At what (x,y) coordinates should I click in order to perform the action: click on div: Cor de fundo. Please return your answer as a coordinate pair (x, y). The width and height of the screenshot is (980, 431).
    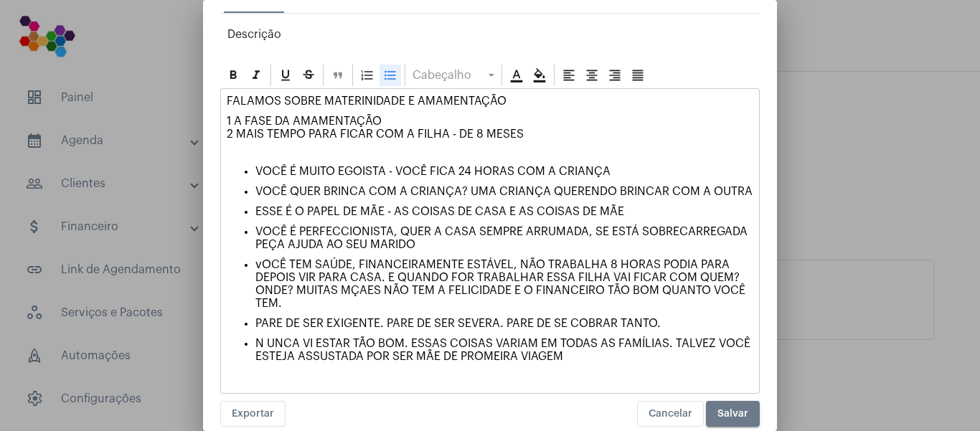
    Looking at the image, I should click on (540, 75).